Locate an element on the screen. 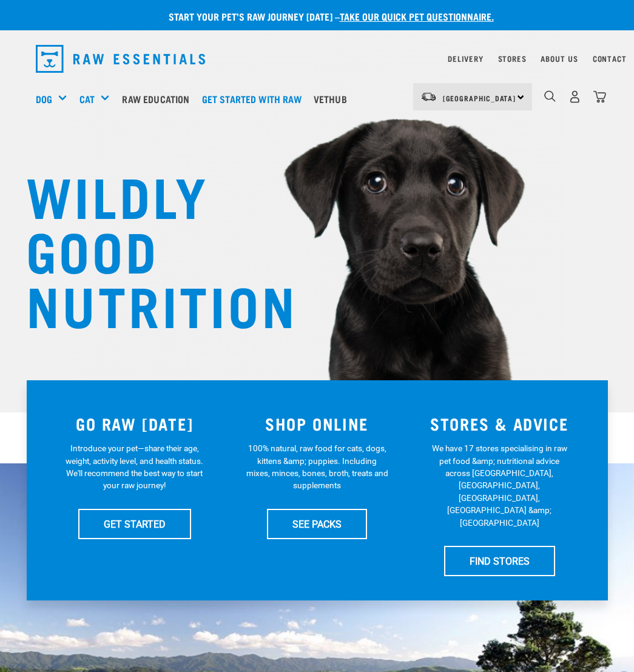  a: Delivery is located at coordinates (465, 58).